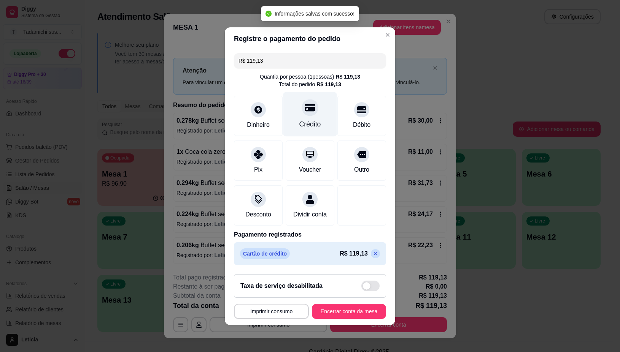 This screenshot has height=352, width=620. What do you see at coordinates (258, 215) in the screenshot?
I see `div: Desconto` at bounding box center [258, 215].